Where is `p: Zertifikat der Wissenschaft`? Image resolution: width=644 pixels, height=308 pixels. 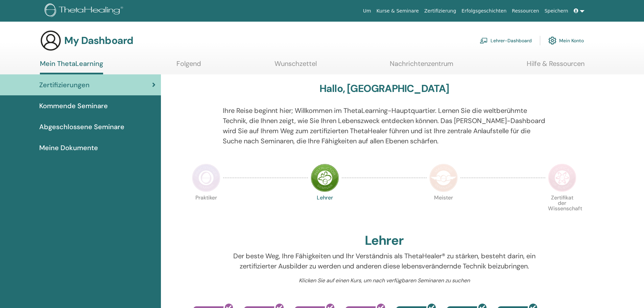
p: Zertifikat der Wissenschaft is located at coordinates (562, 209).